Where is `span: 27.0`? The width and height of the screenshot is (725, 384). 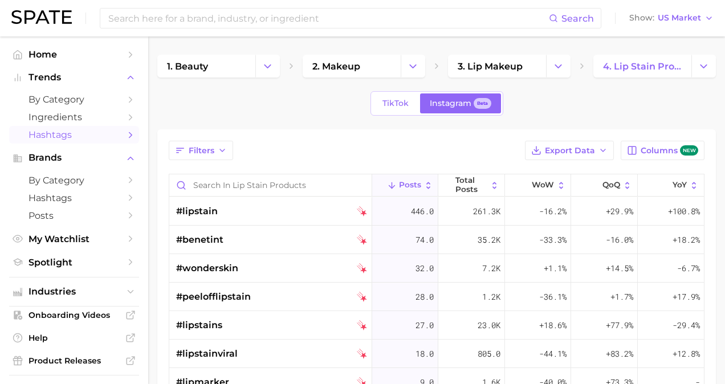 span: 27.0 is located at coordinates (425, 326).